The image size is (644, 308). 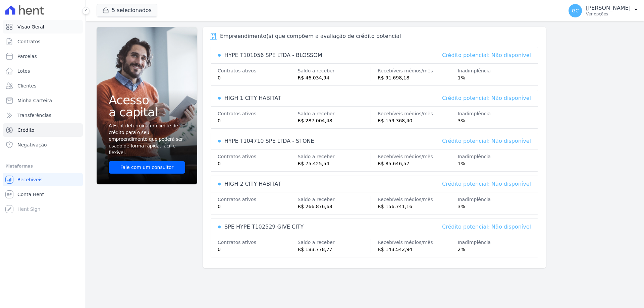 I want to click on span: Parcelas, so click(x=27, y=56).